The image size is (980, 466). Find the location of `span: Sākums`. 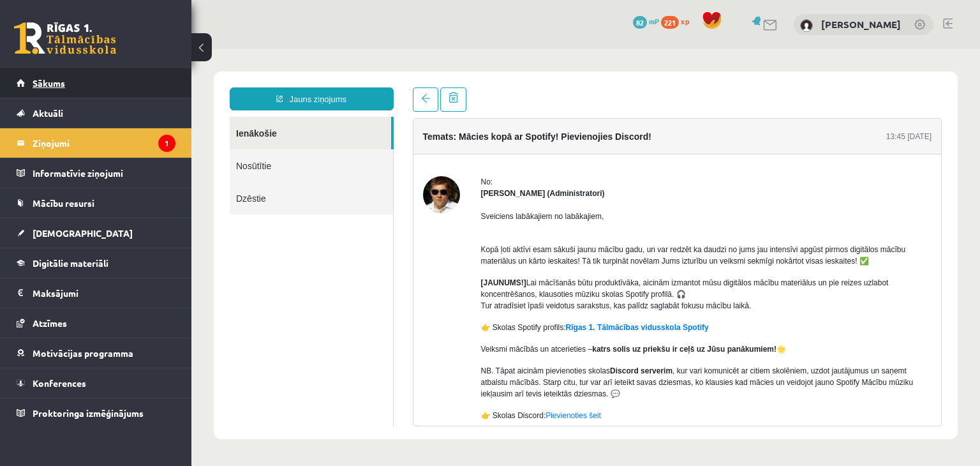

span: Sākums is located at coordinates (48, 83).